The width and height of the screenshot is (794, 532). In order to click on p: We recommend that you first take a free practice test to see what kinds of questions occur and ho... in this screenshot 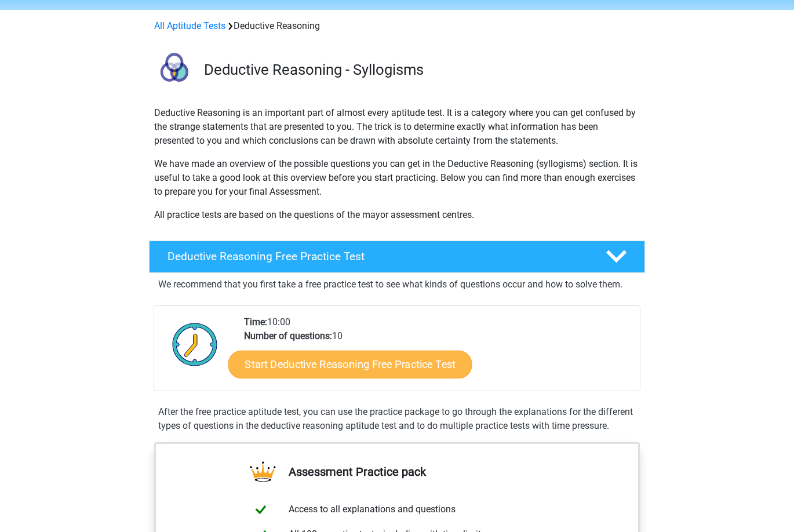, I will do `click(397, 284)`.